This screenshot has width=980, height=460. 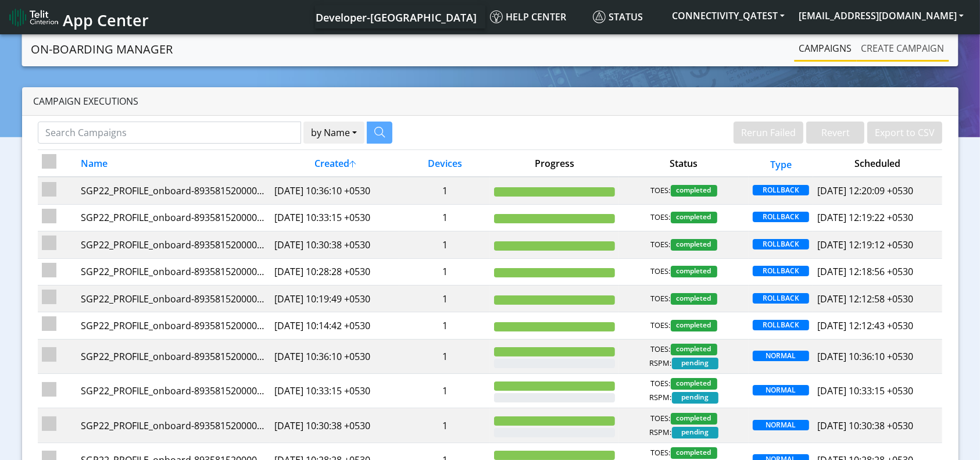 I want to click on span: App Center, so click(x=106, y=20).